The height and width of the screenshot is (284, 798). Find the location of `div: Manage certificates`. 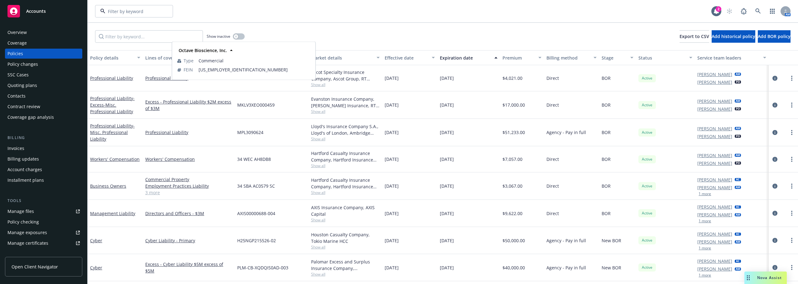

div: Manage certificates is located at coordinates (28, 243).